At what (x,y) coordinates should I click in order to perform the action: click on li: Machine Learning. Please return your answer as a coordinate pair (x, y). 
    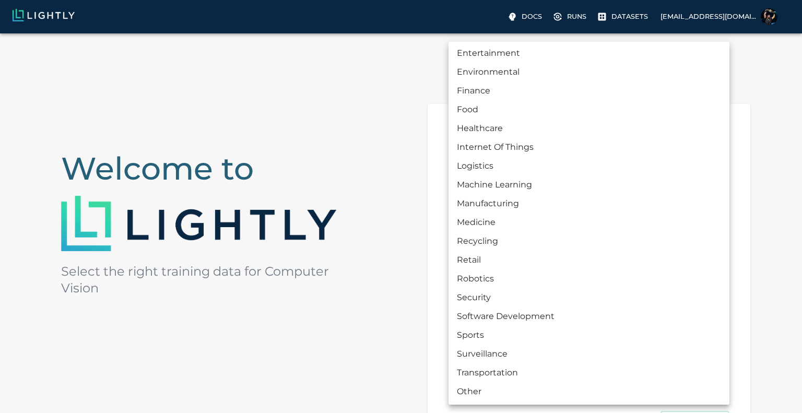
    Looking at the image, I should click on (589, 185).